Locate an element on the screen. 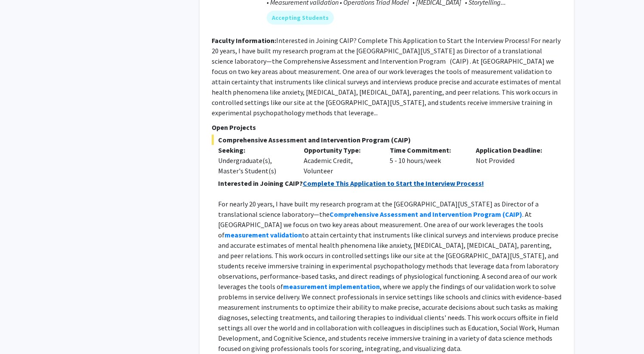  a: Comprehensive Assessment and Intervention Program (CAIP) is located at coordinates (426, 214).